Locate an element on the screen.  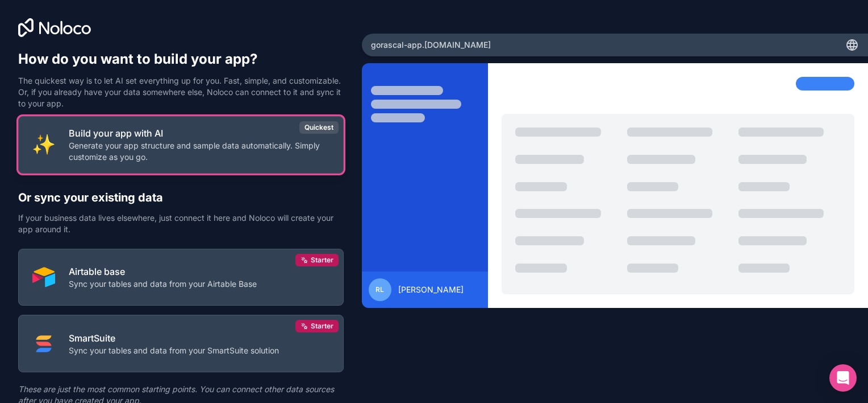
div: Quickest is located at coordinates (319, 127).